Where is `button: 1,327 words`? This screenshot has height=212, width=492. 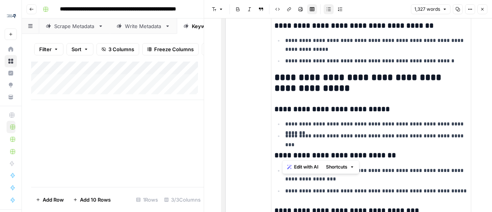
button: 1,327 words is located at coordinates (430, 9).